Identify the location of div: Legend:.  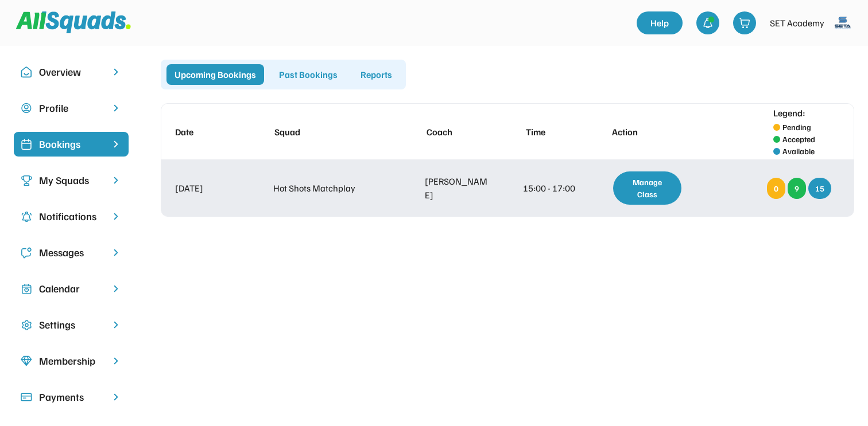
(790, 113).